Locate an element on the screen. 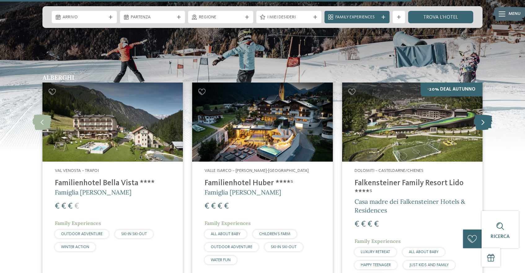 This screenshot has height=273, width=525. span: Dolomiti – Casteldarne/Chienes is located at coordinates (389, 170).